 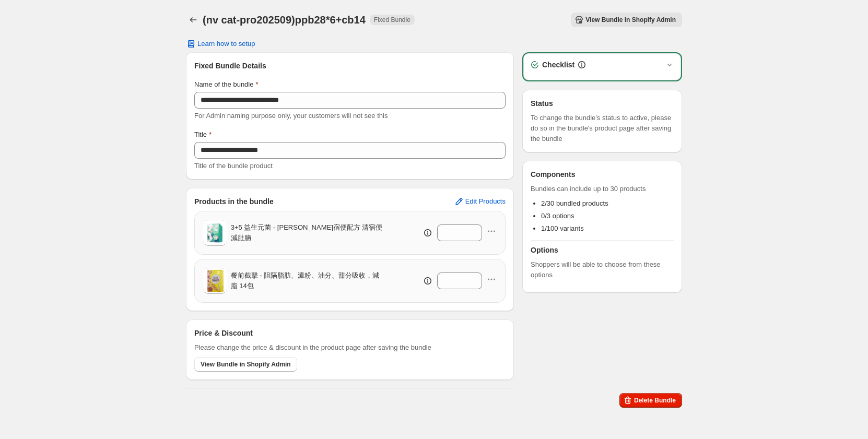 I want to click on span: To change the bundle's status to active, please do so in the bundle's product page after saving t..., so click(x=602, y=128).